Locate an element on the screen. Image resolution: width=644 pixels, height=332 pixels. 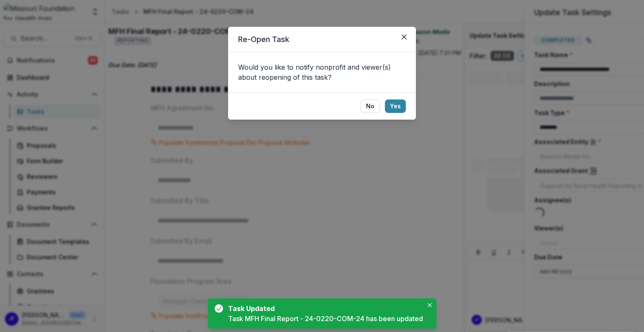
div: Task MFH Final Report - 24-0220-COM-24 has been updated is located at coordinates (325, 318).